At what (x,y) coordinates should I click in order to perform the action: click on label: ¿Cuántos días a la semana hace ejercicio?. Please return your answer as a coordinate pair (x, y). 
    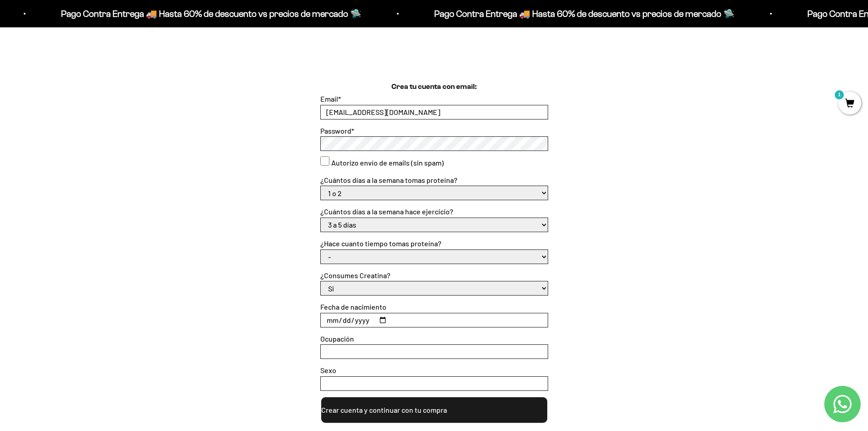
    Looking at the image, I should click on (387, 211).